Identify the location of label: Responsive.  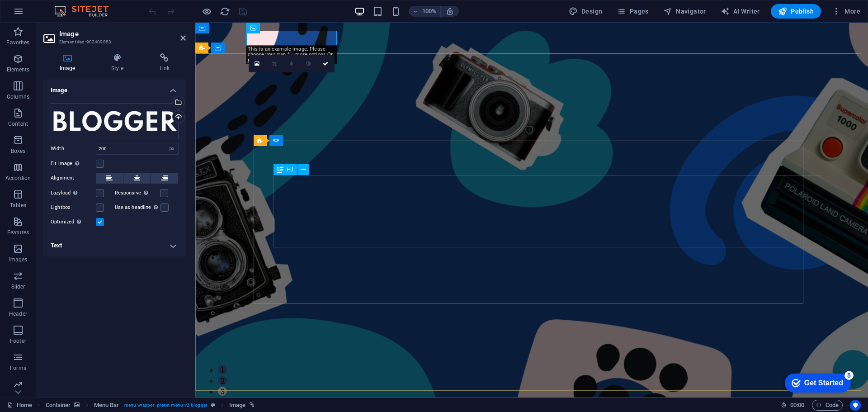
(138, 193).